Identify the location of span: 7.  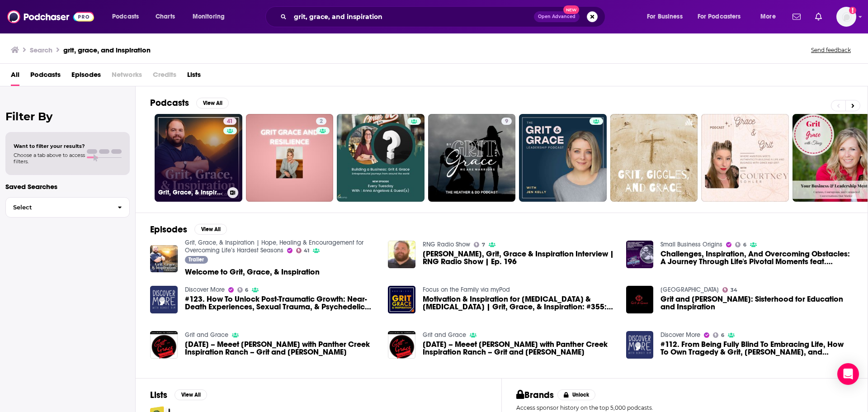
(483, 244).